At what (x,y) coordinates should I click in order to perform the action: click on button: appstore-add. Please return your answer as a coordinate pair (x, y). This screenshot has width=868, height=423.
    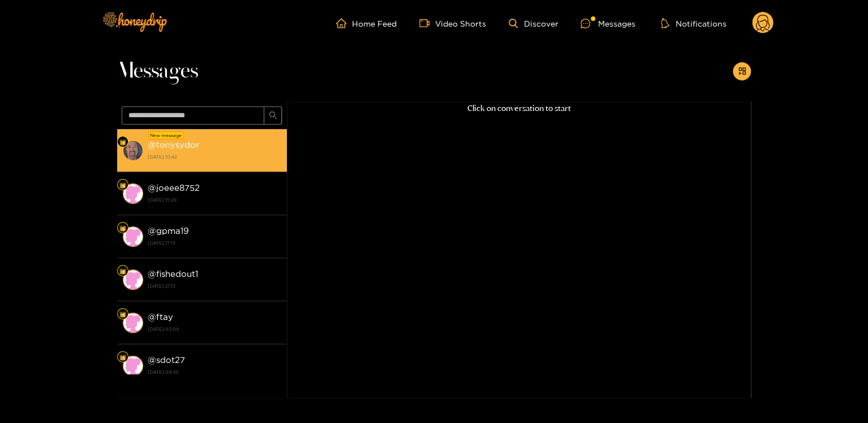
    Looking at the image, I should click on (742, 71).